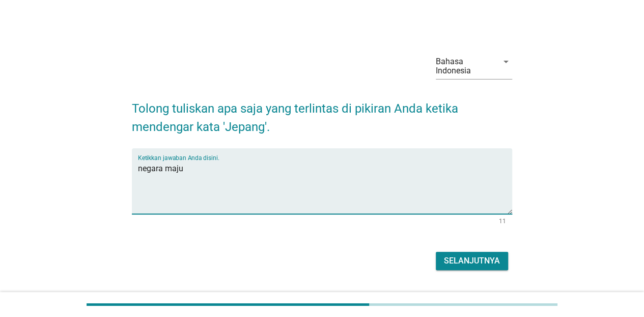 The width and height of the screenshot is (644, 317). What do you see at coordinates (325, 187) in the screenshot?
I see `textarea: Ketikkan jawaban Anda disini.` at bounding box center [325, 187].